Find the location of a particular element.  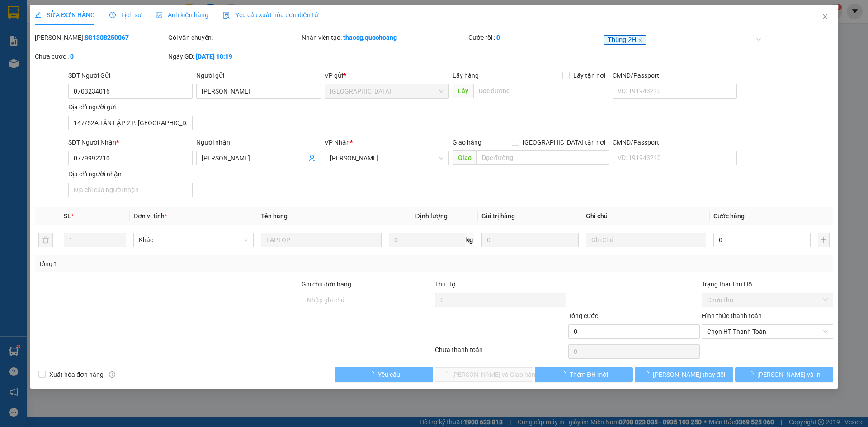

span: Yêu cầu is located at coordinates (389, 375).